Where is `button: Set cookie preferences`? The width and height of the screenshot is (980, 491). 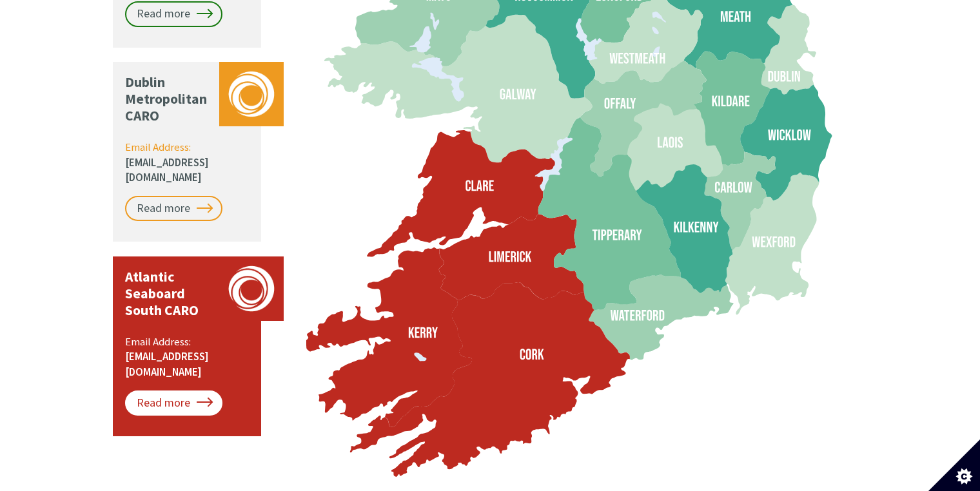 button: Set cookie preferences is located at coordinates (954, 466).